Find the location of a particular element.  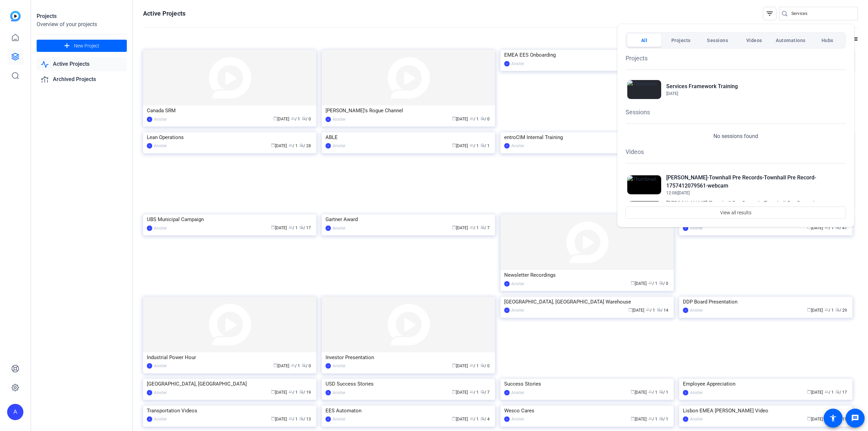

span: Videos is located at coordinates (754, 40).